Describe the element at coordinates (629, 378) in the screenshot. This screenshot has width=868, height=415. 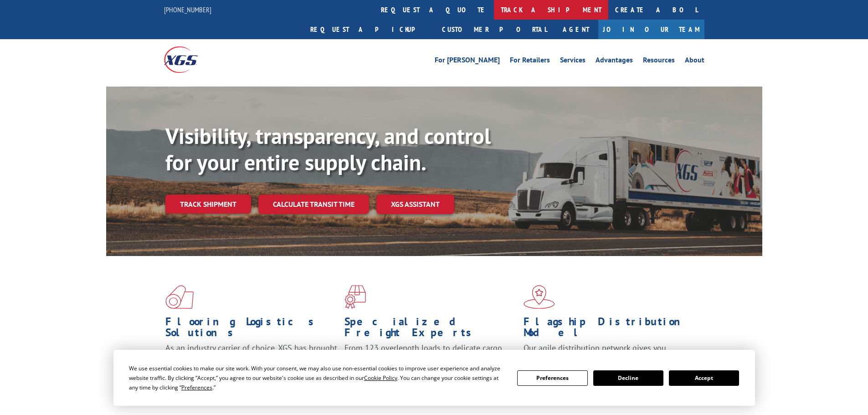
I see `button: Decline` at that location.